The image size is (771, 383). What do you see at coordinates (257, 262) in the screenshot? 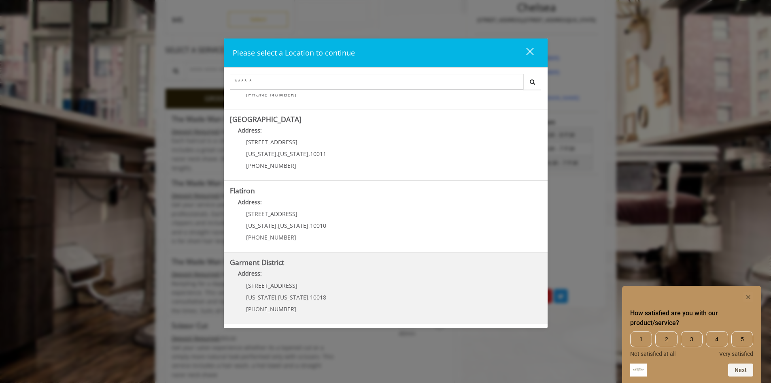
I see `b: Garment District` at bounding box center [257, 262].